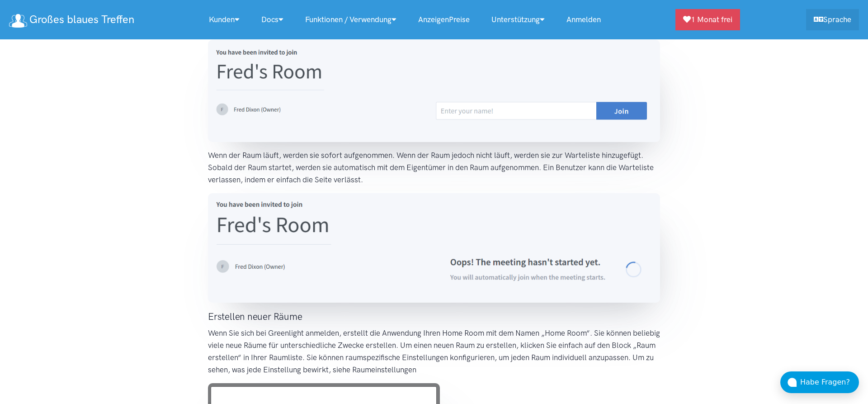 The image size is (868, 404). Describe the element at coordinates (707, 19) in the screenshot. I see `a: 1 Monat frei` at that location.